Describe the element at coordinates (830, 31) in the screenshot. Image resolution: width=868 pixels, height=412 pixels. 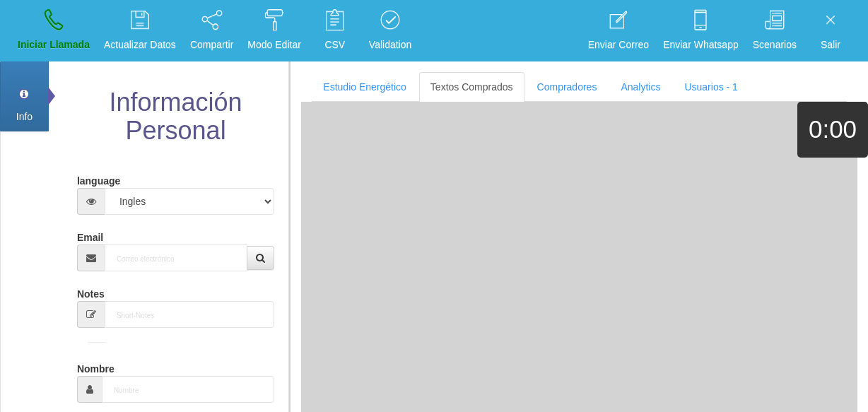
I see `a: Salir` at that location.